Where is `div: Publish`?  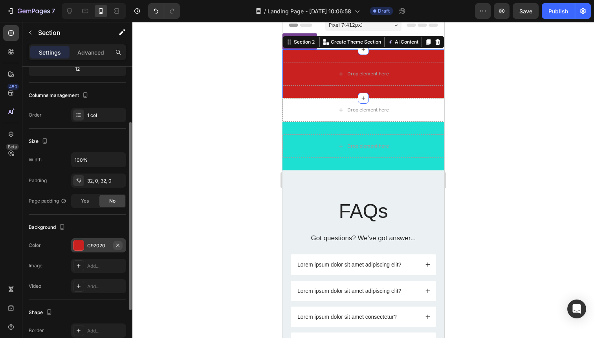 div: Publish is located at coordinates (558, 11).